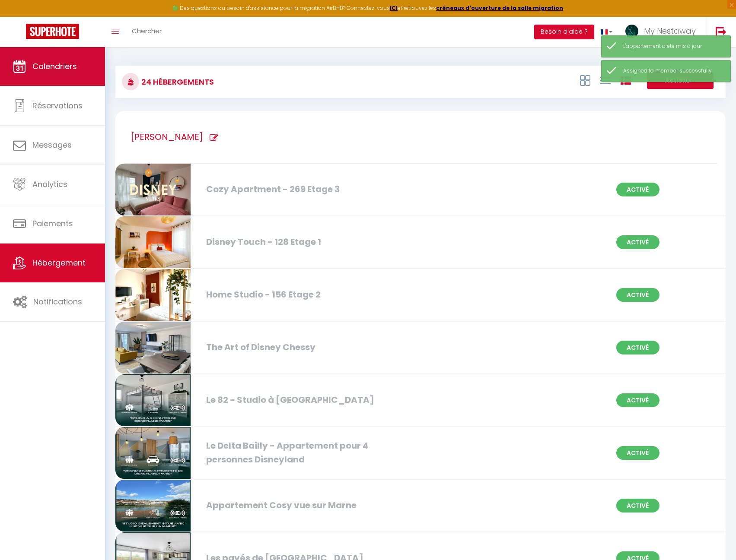 The image size is (736, 560). What do you see at coordinates (564, 32) in the screenshot?
I see `button: Besoin d'aide ?` at bounding box center [564, 32].